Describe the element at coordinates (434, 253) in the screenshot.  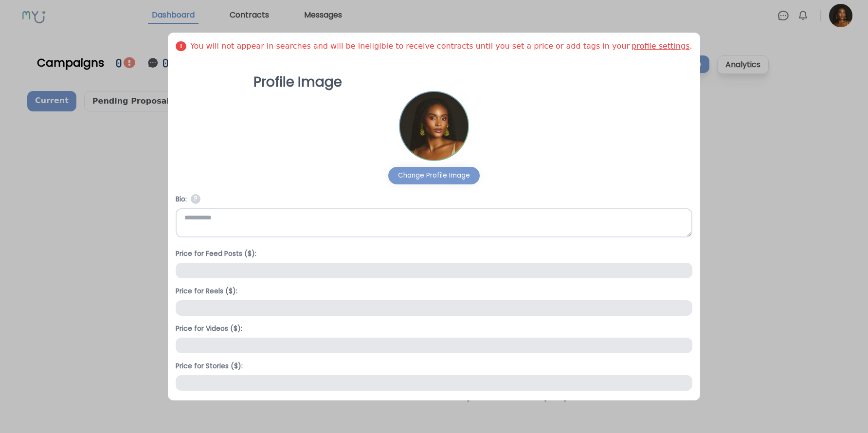
I see `h4: Price for Feed Posts ($):` at that location.